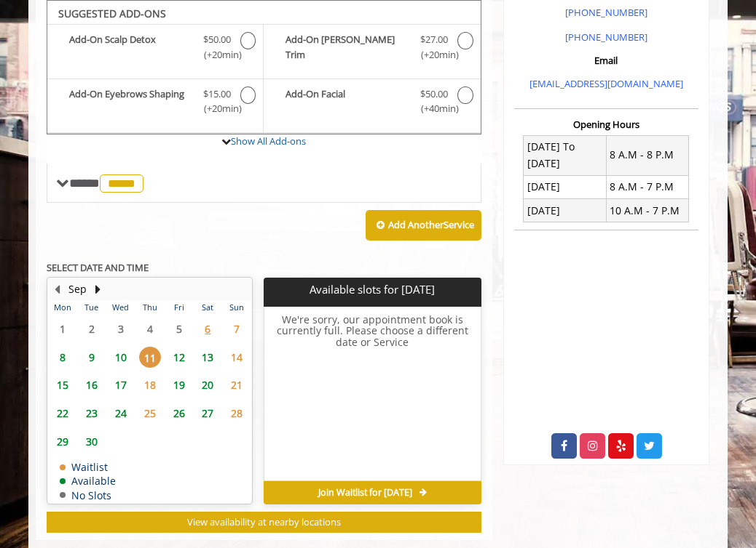 Image resolution: width=756 pixels, height=548 pixels. Describe the element at coordinates (606, 124) in the screenshot. I see `h3: Opening Hours` at that location.